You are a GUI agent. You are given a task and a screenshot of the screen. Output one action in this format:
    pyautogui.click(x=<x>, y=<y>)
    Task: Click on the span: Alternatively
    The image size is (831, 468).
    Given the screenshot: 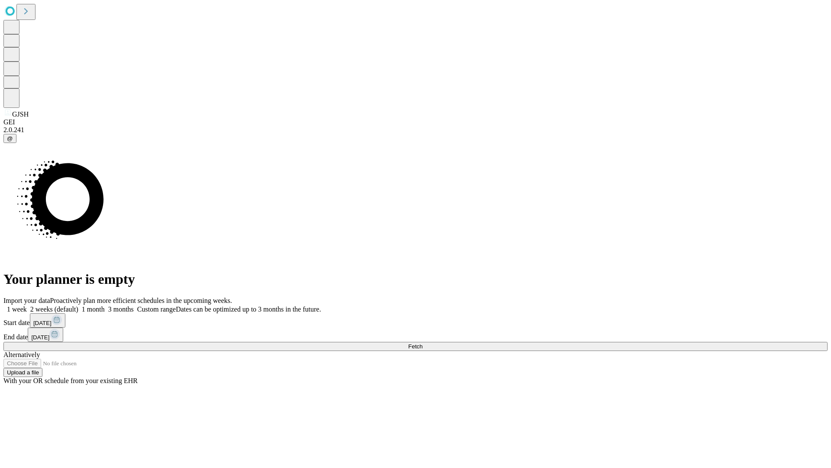 What is the action you would take?
    pyautogui.click(x=22, y=354)
    